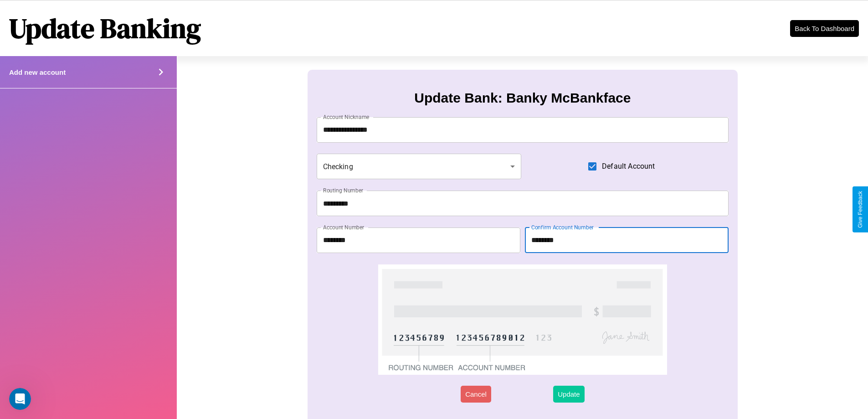 The height and width of the screenshot is (419, 868). Describe the element at coordinates (569, 394) in the screenshot. I see `button: Update` at that location.